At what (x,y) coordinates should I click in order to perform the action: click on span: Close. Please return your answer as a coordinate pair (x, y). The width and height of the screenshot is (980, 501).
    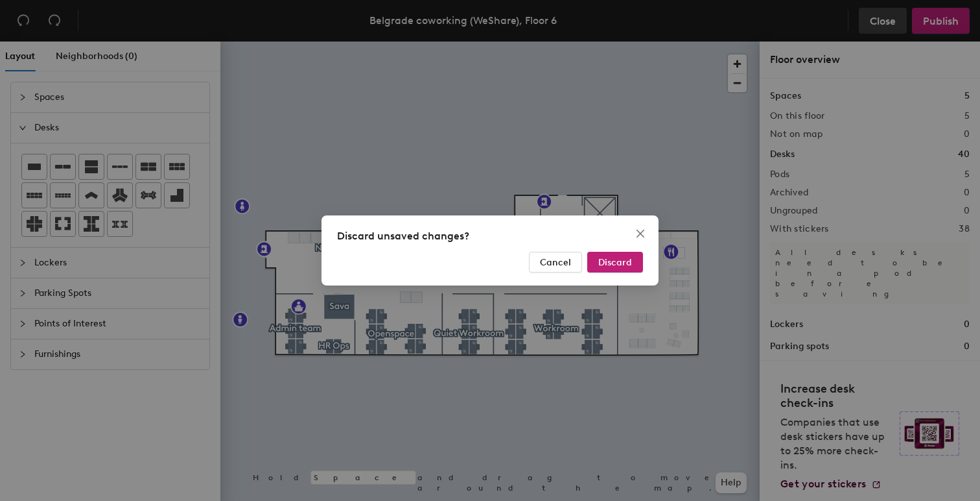
    Looking at the image, I should click on (640, 234).